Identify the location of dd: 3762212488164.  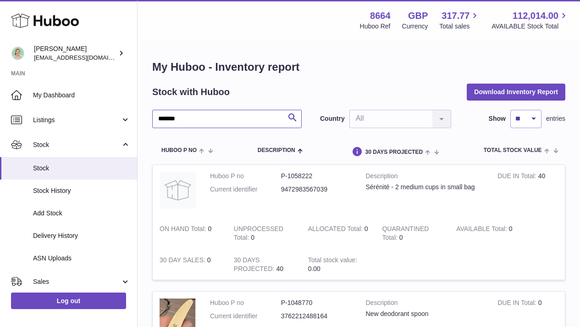
(316, 316).